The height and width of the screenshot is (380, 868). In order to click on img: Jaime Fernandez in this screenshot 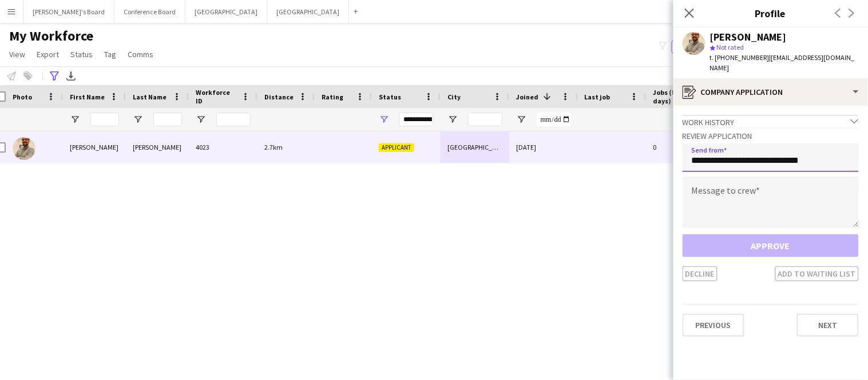, I will do `click(24, 148)`.